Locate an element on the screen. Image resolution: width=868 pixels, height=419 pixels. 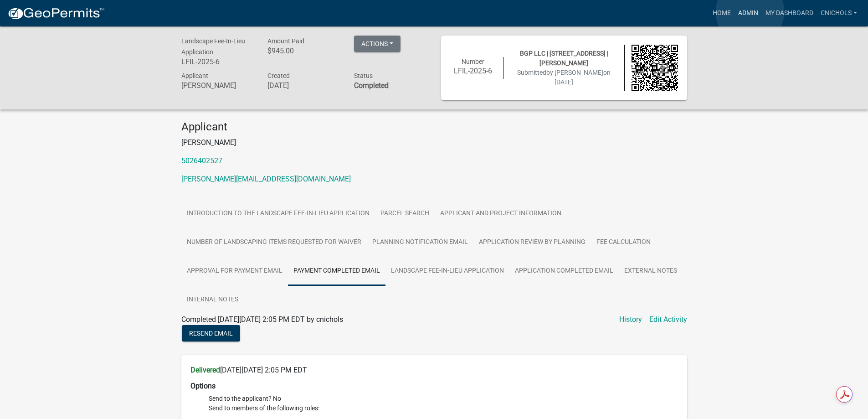
span: Created is located at coordinates (279, 75).